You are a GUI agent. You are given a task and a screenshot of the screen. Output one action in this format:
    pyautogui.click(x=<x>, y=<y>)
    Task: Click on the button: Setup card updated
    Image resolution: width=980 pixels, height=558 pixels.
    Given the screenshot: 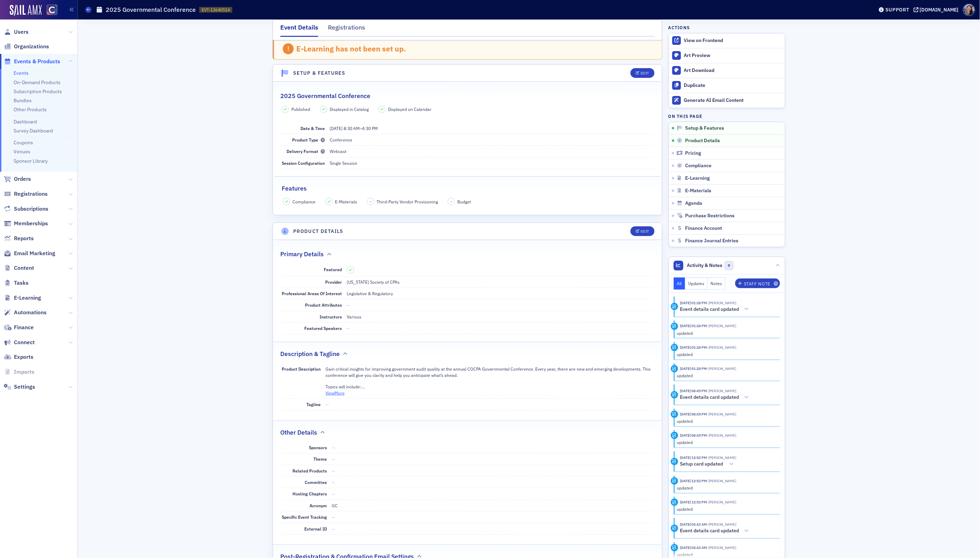 What is the action you would take?
    pyautogui.click(x=708, y=464)
    